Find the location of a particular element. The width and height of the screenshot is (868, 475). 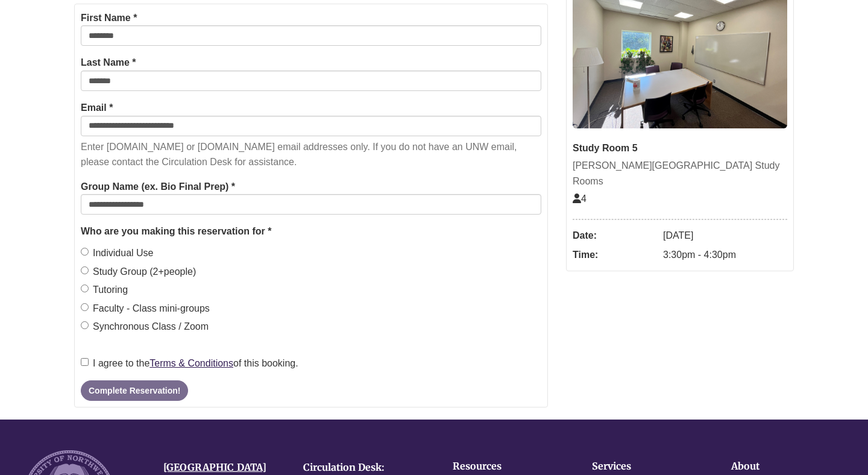

input: Tutoring is located at coordinates (84, 288).